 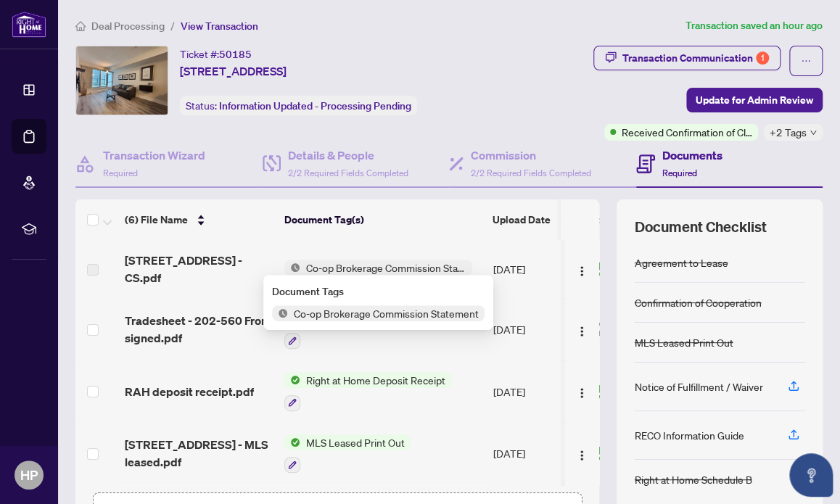 What do you see at coordinates (811, 475) in the screenshot?
I see `button: Open asap` at bounding box center [811, 475].